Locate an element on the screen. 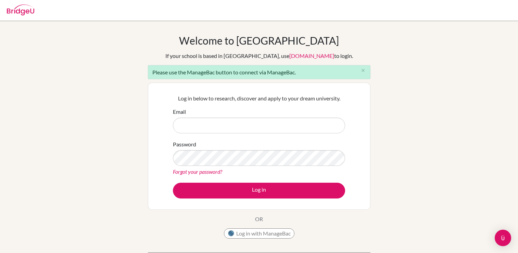 Image resolution: width=518 pixels, height=253 pixels. img: Bridge-U is located at coordinates (21, 10).